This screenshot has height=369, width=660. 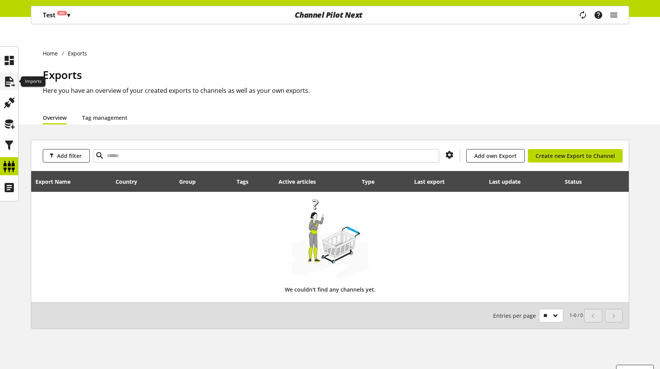 I want to click on div: Country, so click(x=130, y=181).